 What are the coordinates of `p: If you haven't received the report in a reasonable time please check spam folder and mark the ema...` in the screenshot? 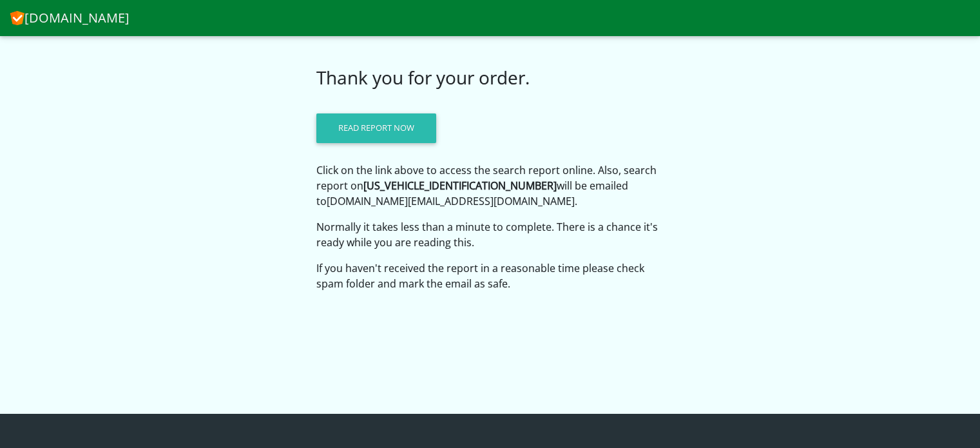 It's located at (490, 276).